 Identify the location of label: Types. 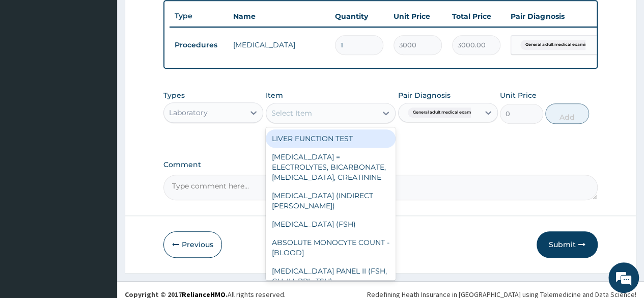
(174, 95).